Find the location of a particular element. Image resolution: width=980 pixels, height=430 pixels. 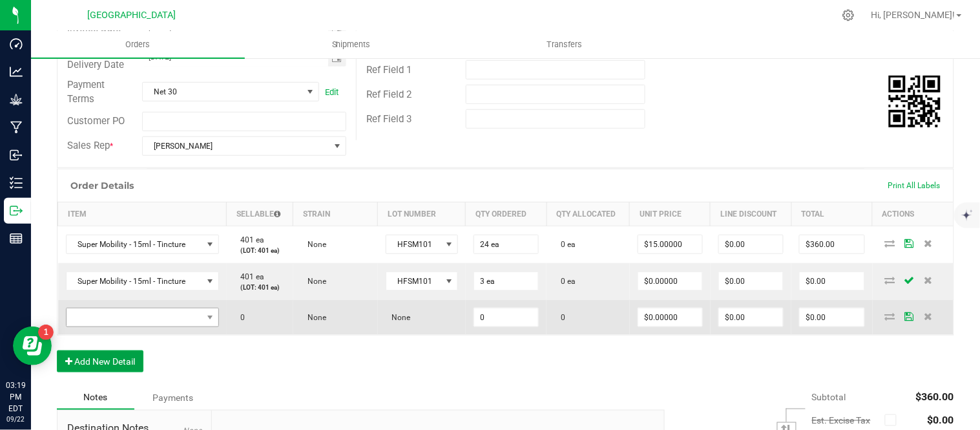

span: Ref Field 2 is located at coordinates (389, 94).